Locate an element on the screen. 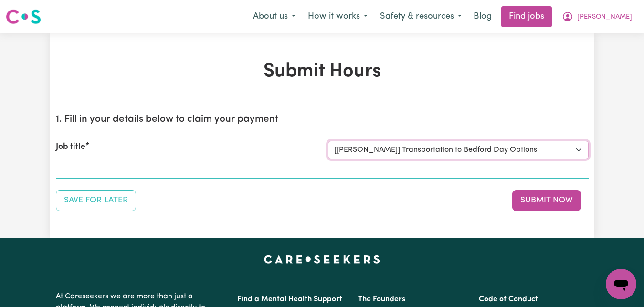 This screenshot has width=644, height=307. button: My Account is located at coordinates (597, 17).